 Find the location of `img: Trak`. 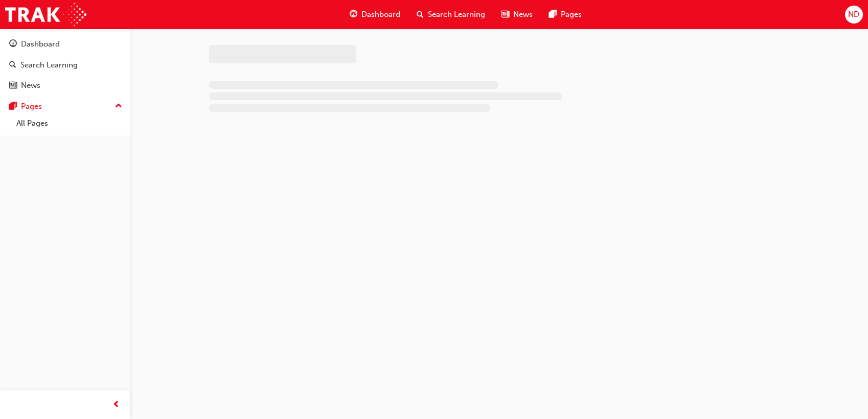

img: Trak is located at coordinates (46, 14).